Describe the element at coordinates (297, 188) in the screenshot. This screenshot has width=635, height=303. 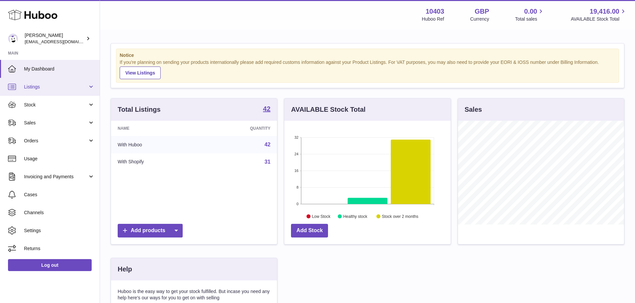
I see `text: 8` at that location.